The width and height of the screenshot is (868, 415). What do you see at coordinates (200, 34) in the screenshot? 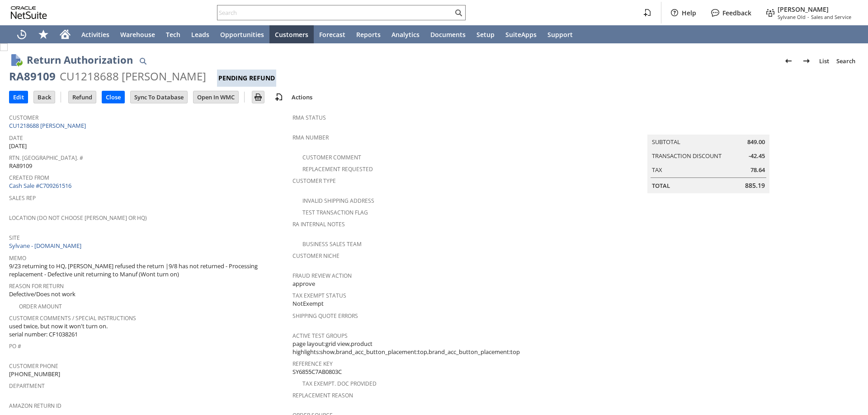
I see `a: Leads` at bounding box center [200, 34].